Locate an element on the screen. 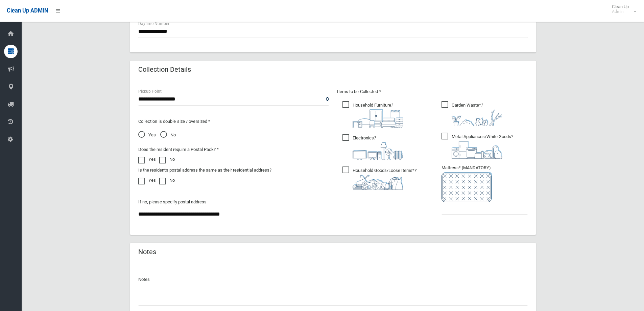  span: Mattress* (MANDATORY) is located at coordinates (484, 183).